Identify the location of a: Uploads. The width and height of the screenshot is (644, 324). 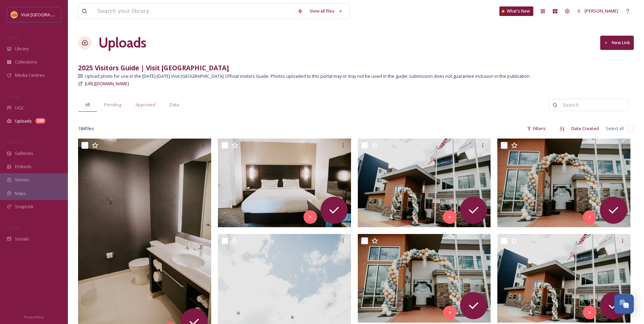
(122, 43).